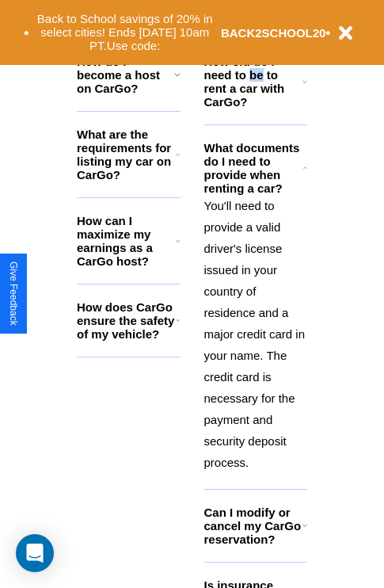 The height and width of the screenshot is (588, 384). I want to click on h3: How do I become a host on CarGo?, so click(125, 74).